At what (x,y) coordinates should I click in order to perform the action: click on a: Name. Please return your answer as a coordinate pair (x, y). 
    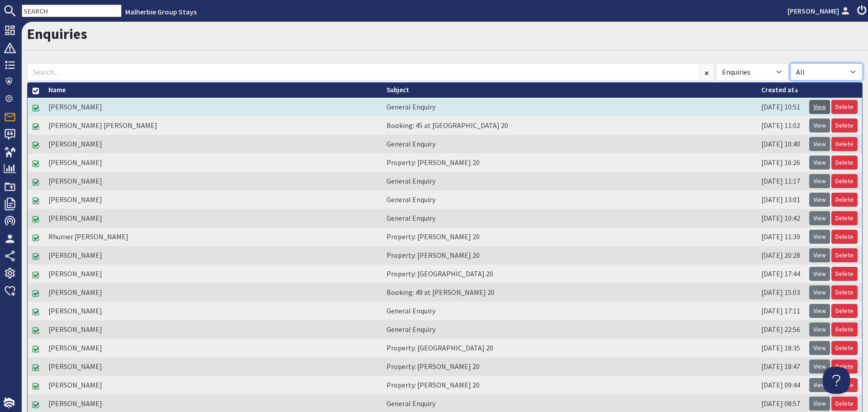
    Looking at the image, I should click on (57, 89).